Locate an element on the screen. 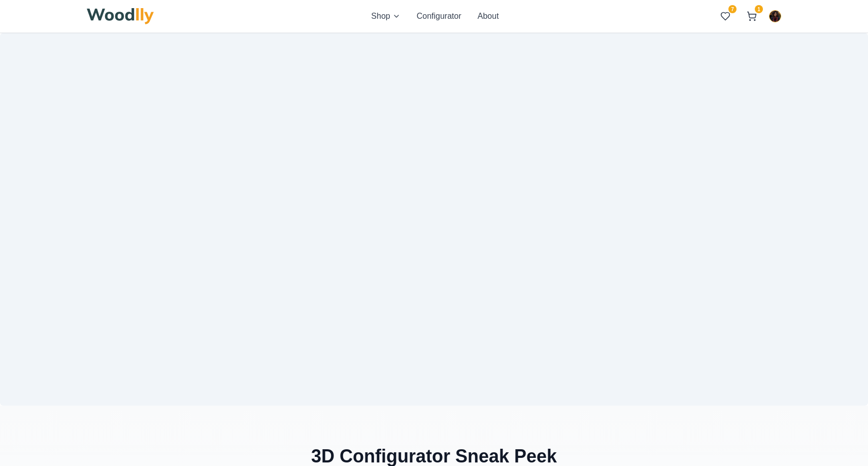 This screenshot has width=868, height=466. span: 7 is located at coordinates (733, 9).